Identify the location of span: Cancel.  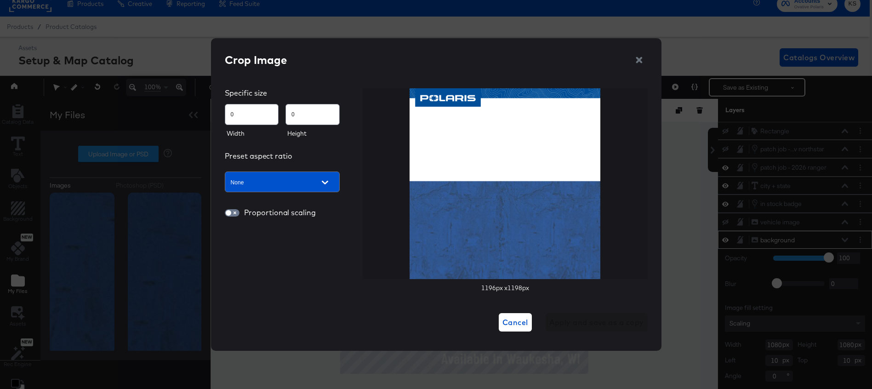
(515, 322).